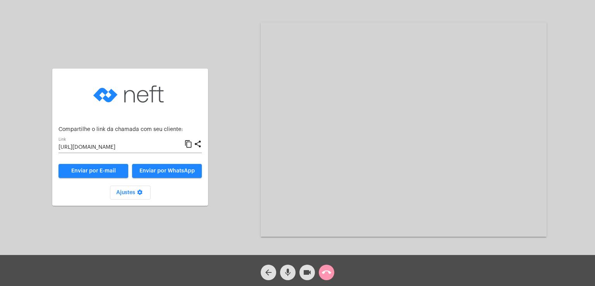 The height and width of the screenshot is (286, 595). Describe the element at coordinates (130, 129) in the screenshot. I see `p: Compartilhe o link da chamada com seu cliente:` at that location.